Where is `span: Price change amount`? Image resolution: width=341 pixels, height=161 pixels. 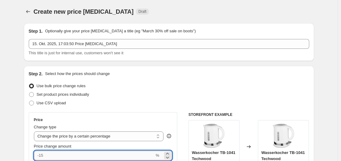
span: Price change amount is located at coordinates (52, 146).